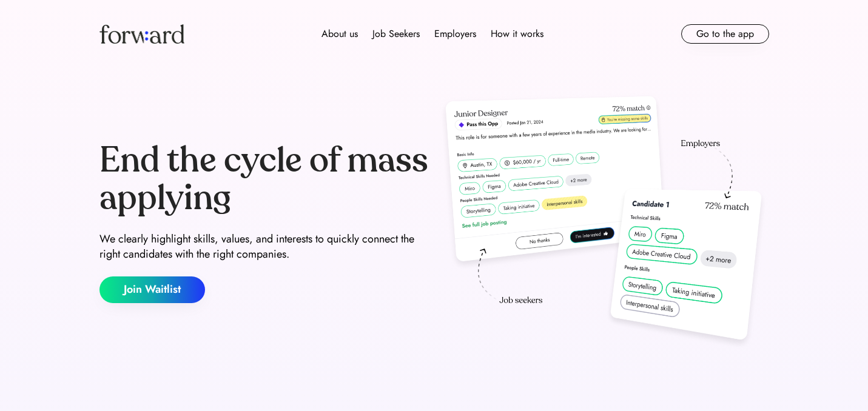  I want to click on div: About us, so click(340, 34).